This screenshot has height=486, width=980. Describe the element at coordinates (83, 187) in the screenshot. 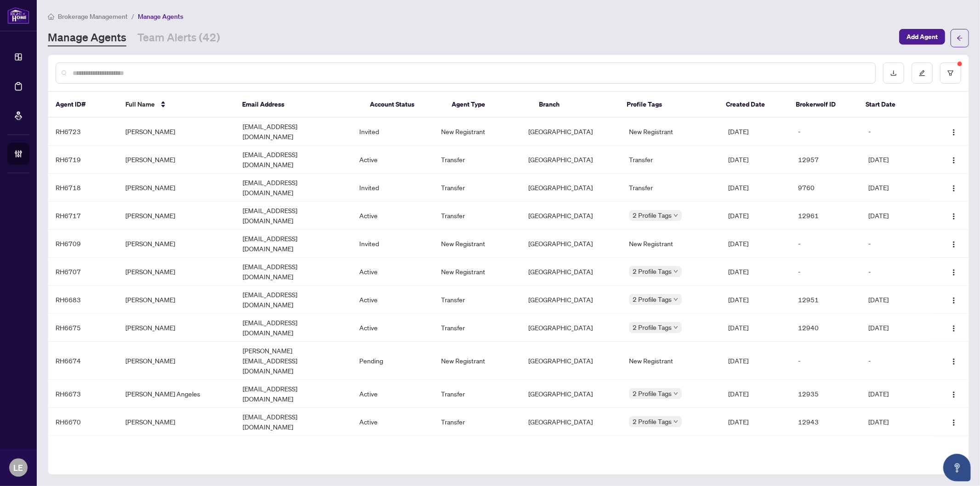

I see `td: RH6718` at that location.